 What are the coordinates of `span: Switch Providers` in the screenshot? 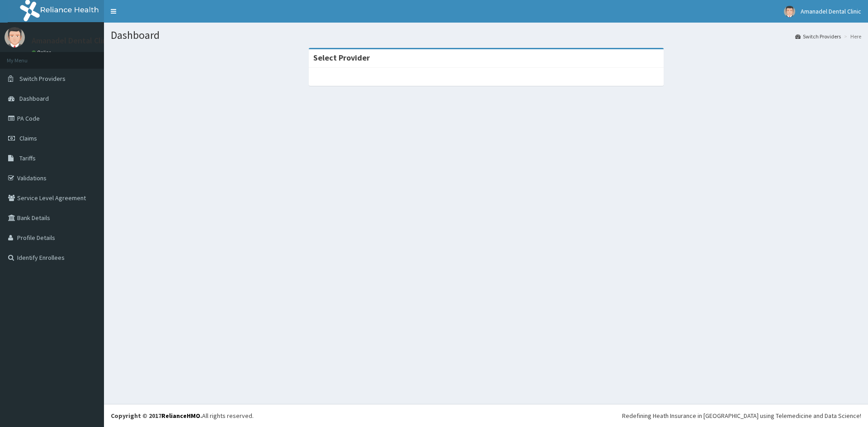 It's located at (42, 79).